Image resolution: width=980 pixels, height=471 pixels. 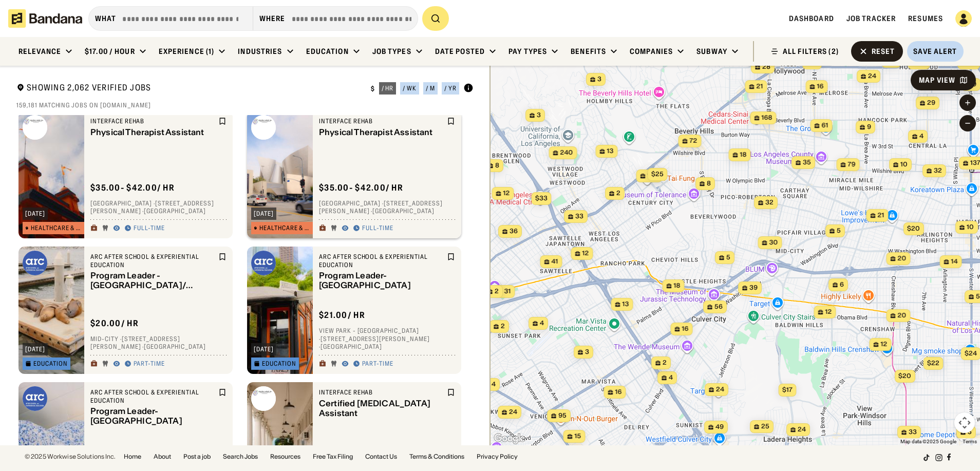 I want to click on span: 25, so click(x=765, y=426).